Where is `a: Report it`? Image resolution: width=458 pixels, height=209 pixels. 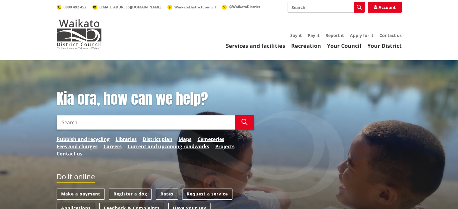 a: Report it is located at coordinates (334, 35).